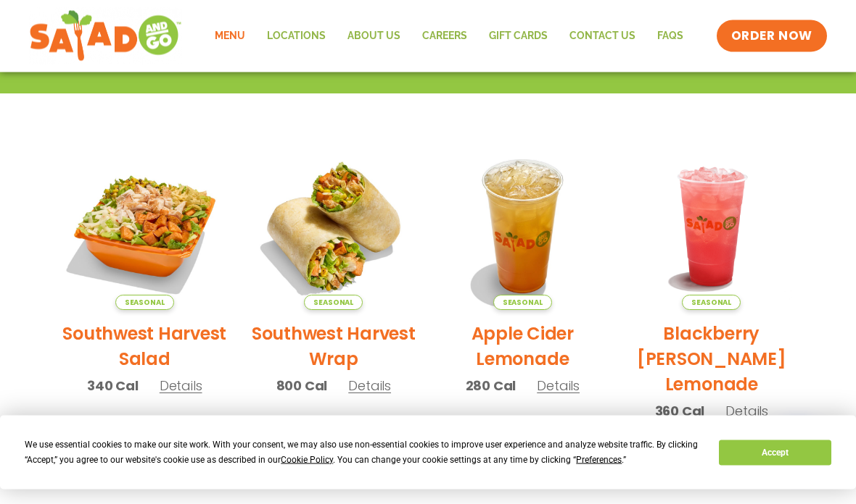 This screenshot has width=856, height=504. What do you see at coordinates (518, 36) in the screenshot?
I see `a: GIFT CARDS` at bounding box center [518, 36].